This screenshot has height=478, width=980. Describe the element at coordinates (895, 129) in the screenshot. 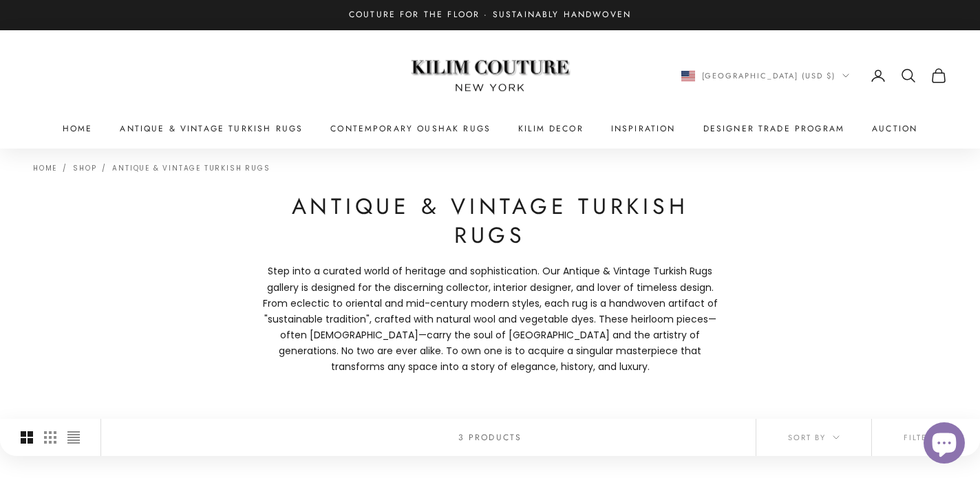

I see `a: Auction` at that location.